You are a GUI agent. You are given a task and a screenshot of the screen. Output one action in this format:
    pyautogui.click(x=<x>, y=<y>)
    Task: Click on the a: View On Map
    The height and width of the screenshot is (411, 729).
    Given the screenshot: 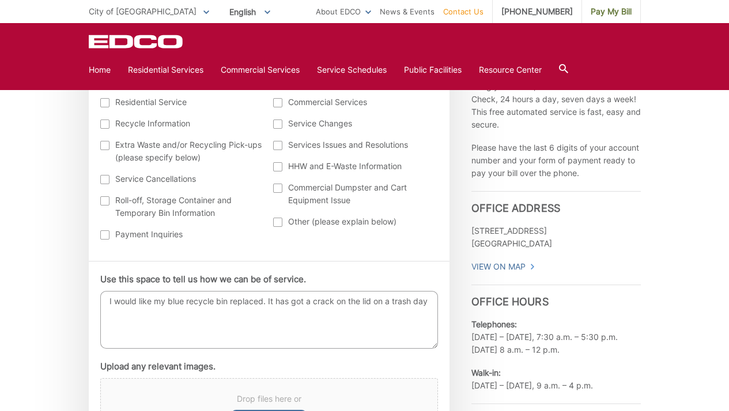 What is the action you would take?
    pyautogui.click(x=503, y=266)
    